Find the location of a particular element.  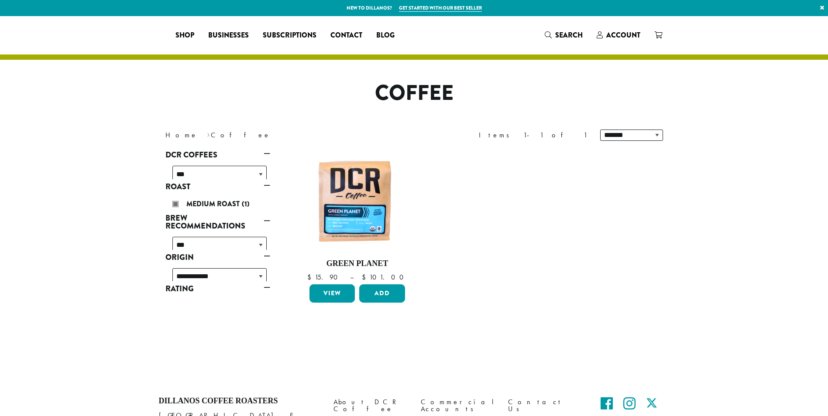

button: Add is located at coordinates (382, 294).